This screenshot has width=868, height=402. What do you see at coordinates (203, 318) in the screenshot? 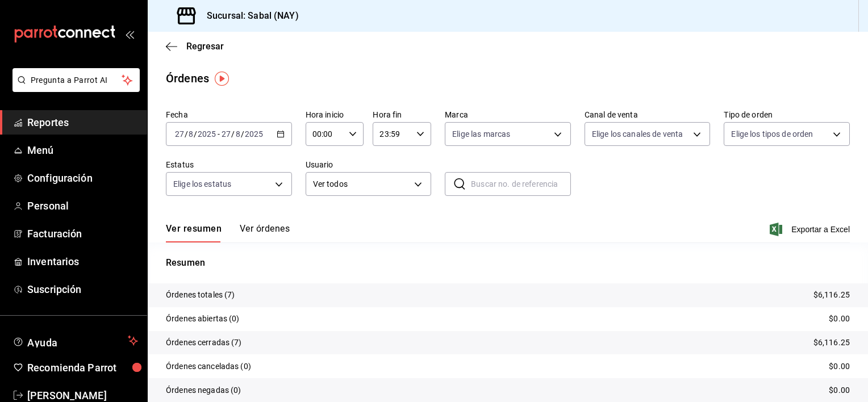
I see `p: Órdenes abiertas (0)` at bounding box center [203, 318].